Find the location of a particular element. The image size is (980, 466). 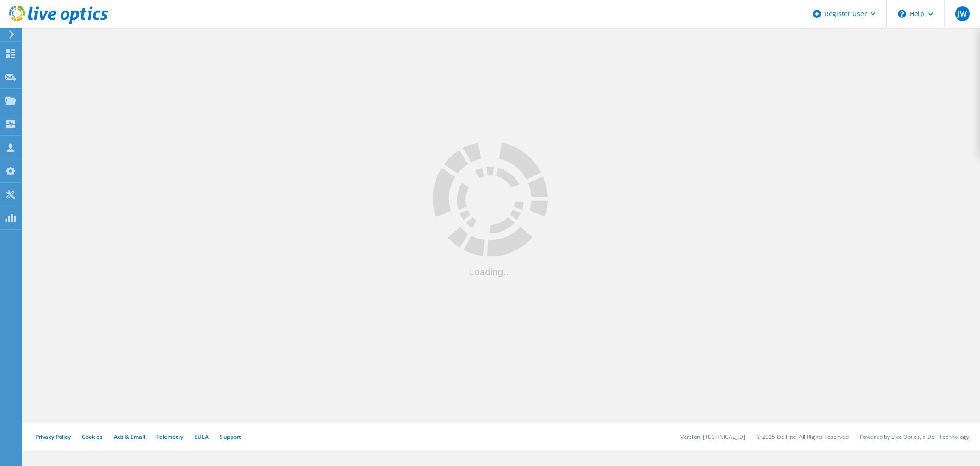

a: Cookies is located at coordinates (92, 436).